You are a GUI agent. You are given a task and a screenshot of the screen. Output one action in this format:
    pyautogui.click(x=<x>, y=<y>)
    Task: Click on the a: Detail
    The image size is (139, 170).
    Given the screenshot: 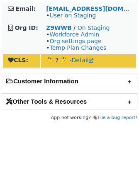 What is the action you would take?
    pyautogui.click(x=83, y=60)
    